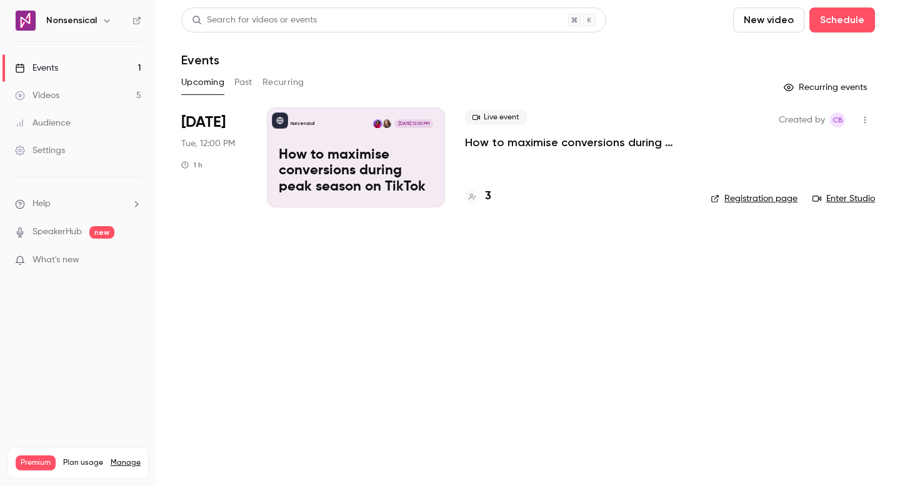 The width and height of the screenshot is (900, 486). I want to click on a: Manage, so click(126, 463).